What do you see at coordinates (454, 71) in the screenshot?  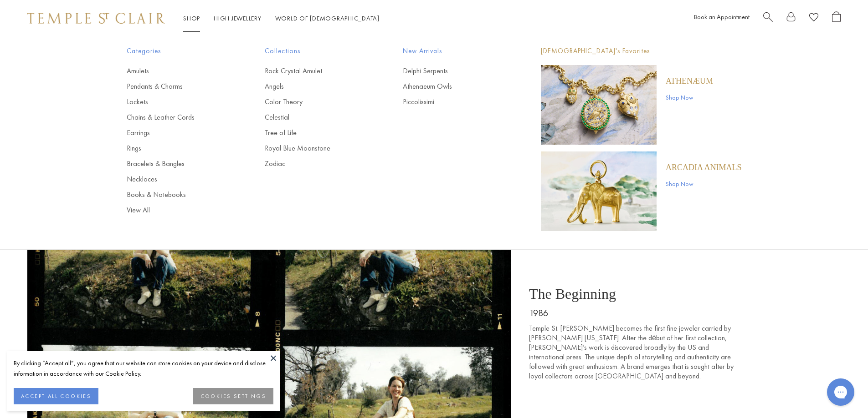 I see `a: Delphi Serpents` at bounding box center [454, 71].